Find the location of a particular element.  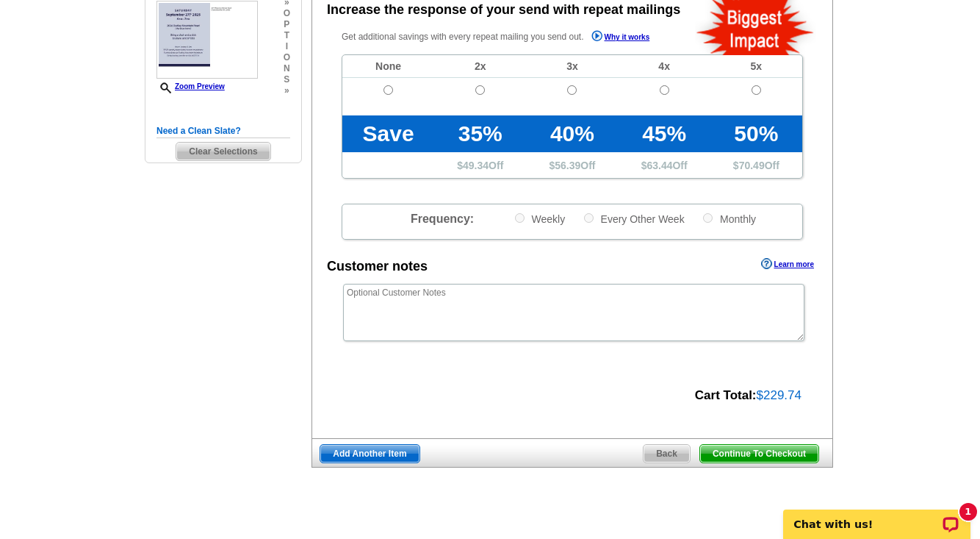

td: Save is located at coordinates (388, 134).